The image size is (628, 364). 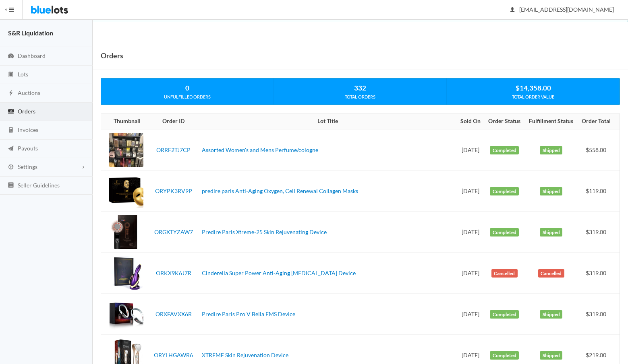 What do you see at coordinates (28, 148) in the screenshot?
I see `span: Payouts` at bounding box center [28, 148].